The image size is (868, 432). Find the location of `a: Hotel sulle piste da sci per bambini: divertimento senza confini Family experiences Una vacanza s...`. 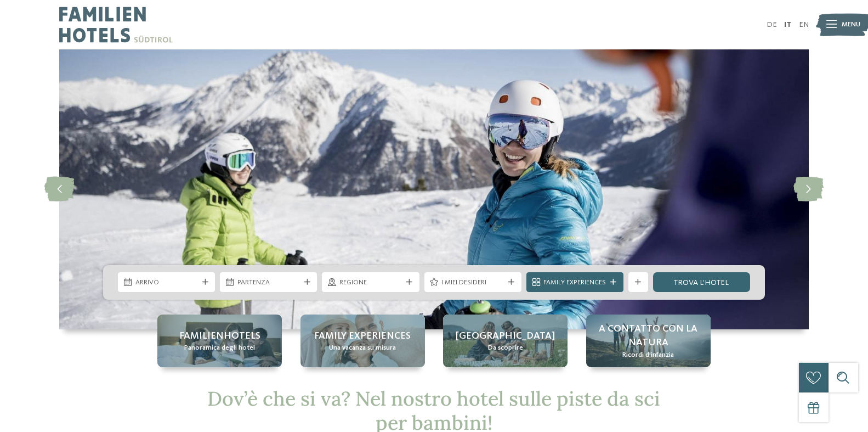

a: Hotel sulle piste da sci per bambini: divertimento senza confini Family experiences Una vacanza s... is located at coordinates (362, 340).